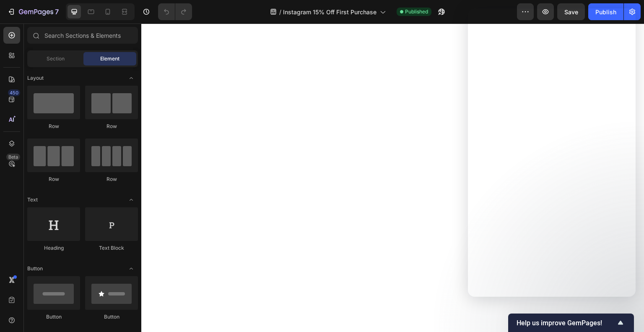 This screenshot has height=332, width=644. What do you see at coordinates (571, 12) in the screenshot?
I see `button: Save` at bounding box center [571, 12].